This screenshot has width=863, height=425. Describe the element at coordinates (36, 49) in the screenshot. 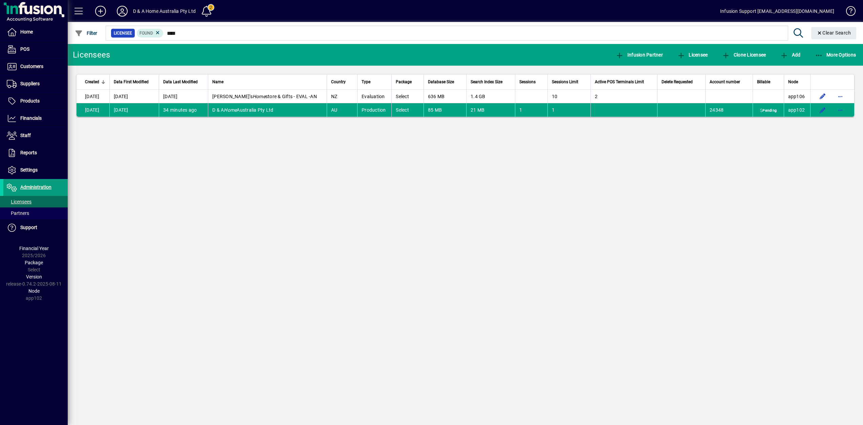

I see `a: POS` at that location.